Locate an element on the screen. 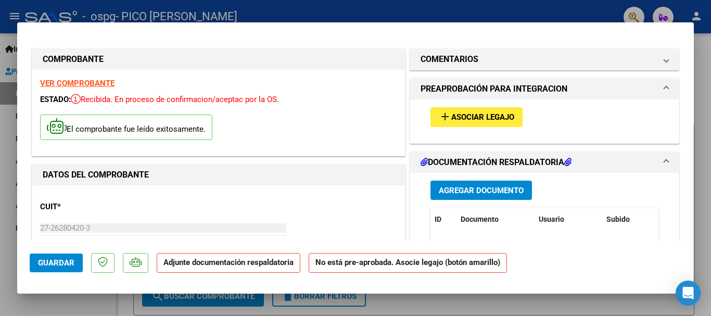  span: Agregar Documento is located at coordinates (481, 190).